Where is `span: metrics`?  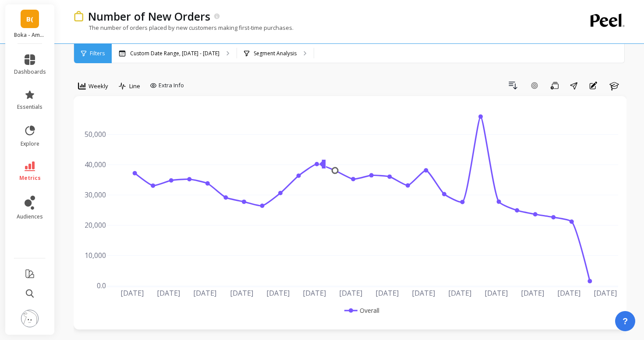
span: metrics is located at coordinates (30, 178).